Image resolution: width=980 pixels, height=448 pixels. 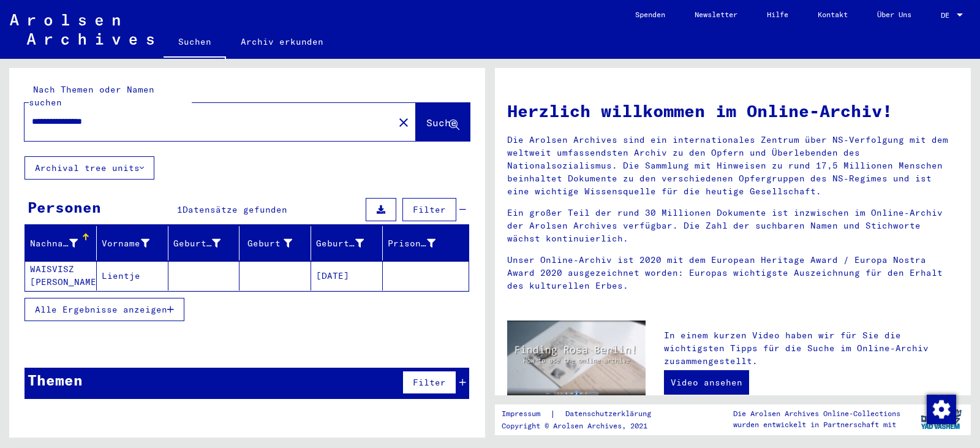 I want to click on h1: Herzlich willkommen im Online-Archiv!, so click(x=732, y=111).